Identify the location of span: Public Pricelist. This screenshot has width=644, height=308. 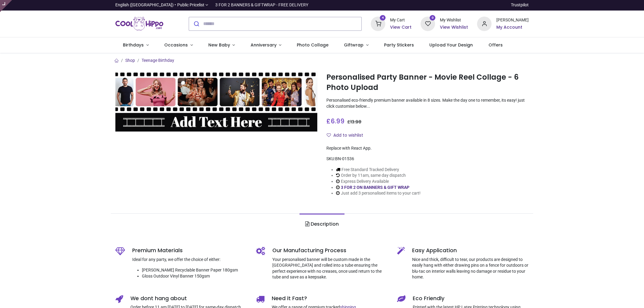
(191, 5).